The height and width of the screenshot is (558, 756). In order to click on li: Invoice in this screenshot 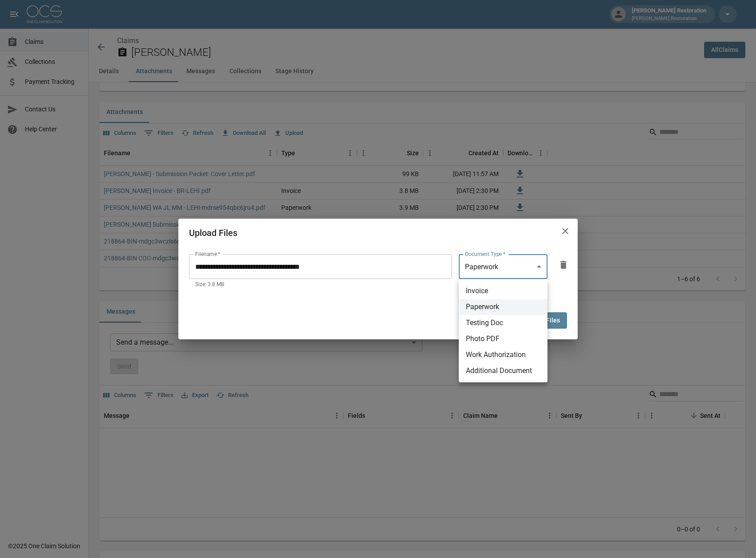, I will do `click(503, 292)`.